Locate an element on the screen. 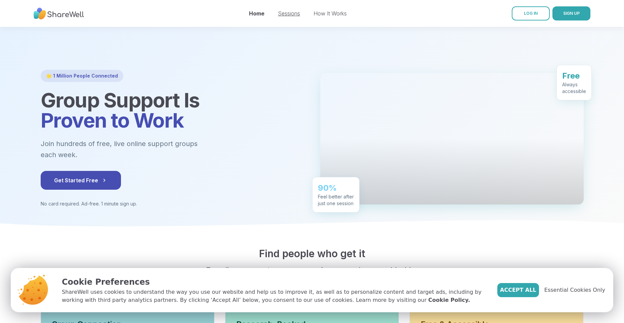 The image size is (624, 323). a: Sessions is located at coordinates (289, 13).